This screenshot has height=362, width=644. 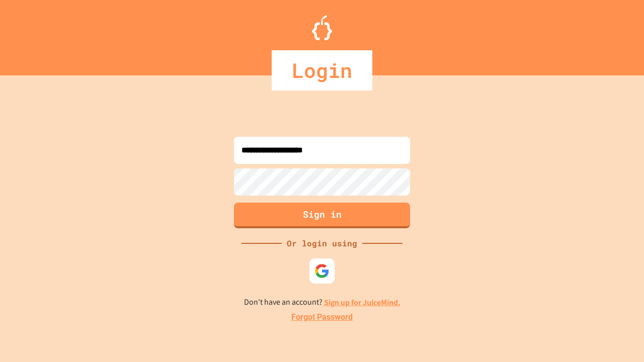 What do you see at coordinates (322, 215) in the screenshot?
I see `button: Sign in` at bounding box center [322, 215].